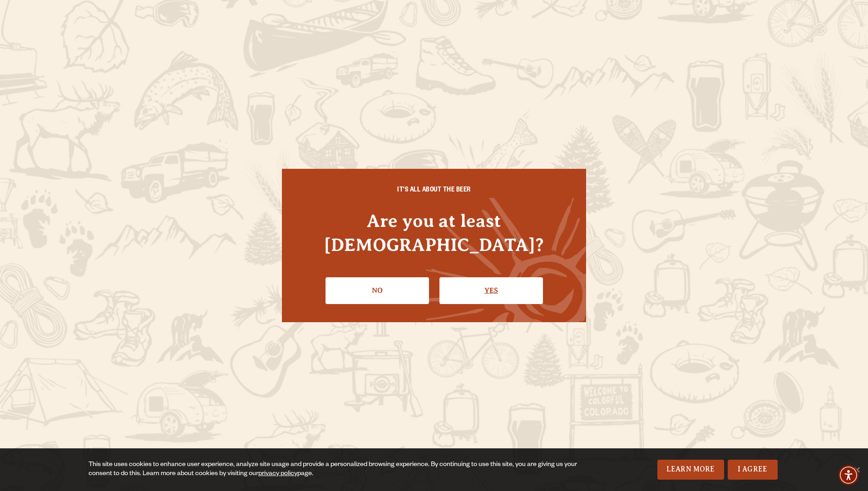 The height and width of the screenshot is (491, 868). I want to click on a: Learn More, so click(690, 470).